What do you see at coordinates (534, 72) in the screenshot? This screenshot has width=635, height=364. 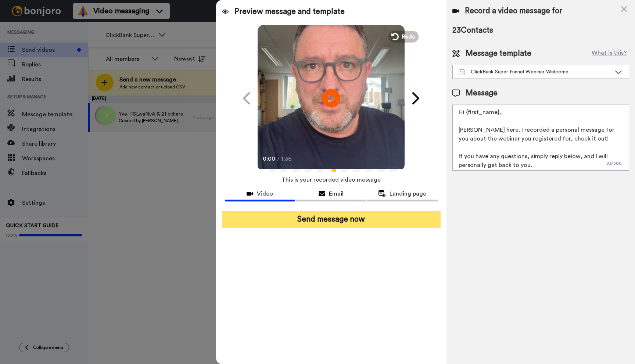 I see `div: ClickBank Super Funnel Webinar Welcome` at bounding box center [534, 72].